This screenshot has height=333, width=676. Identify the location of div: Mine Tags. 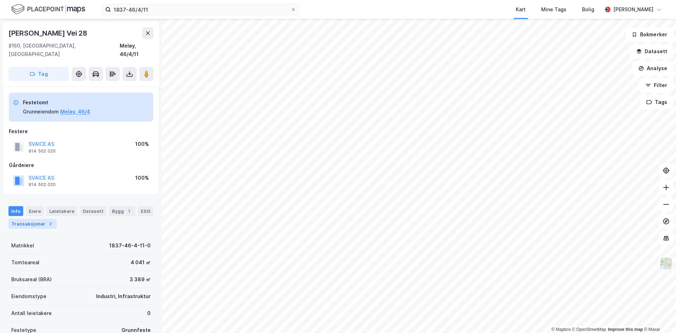
(554, 10).